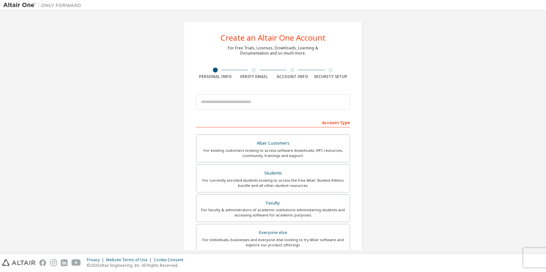 Image resolution: width=546 pixels, height=272 pixels. I want to click on img: instagram.svg, so click(53, 263).